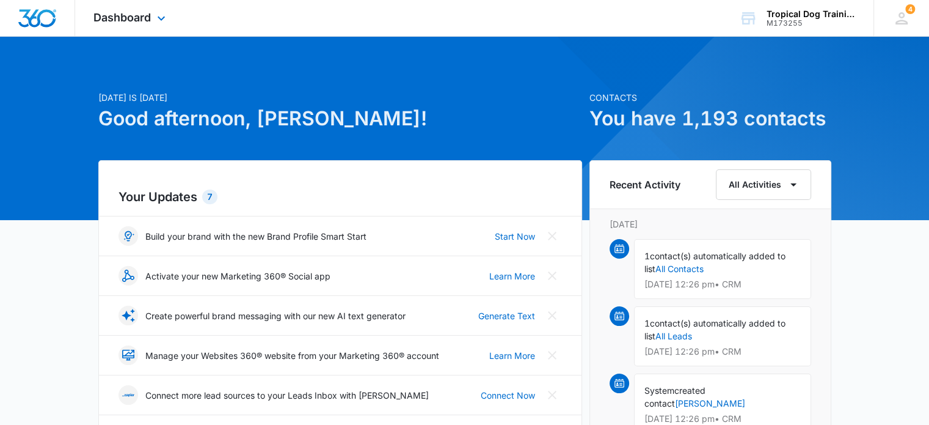 This screenshot has height=425, width=929. What do you see at coordinates (811, 23) in the screenshot?
I see `div: account id` at bounding box center [811, 23].